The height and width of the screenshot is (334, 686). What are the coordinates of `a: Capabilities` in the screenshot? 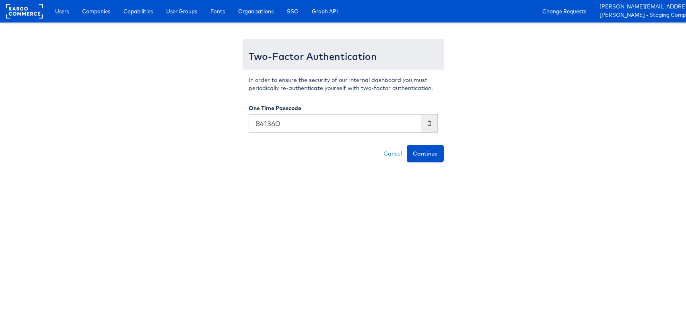 It's located at (138, 11).